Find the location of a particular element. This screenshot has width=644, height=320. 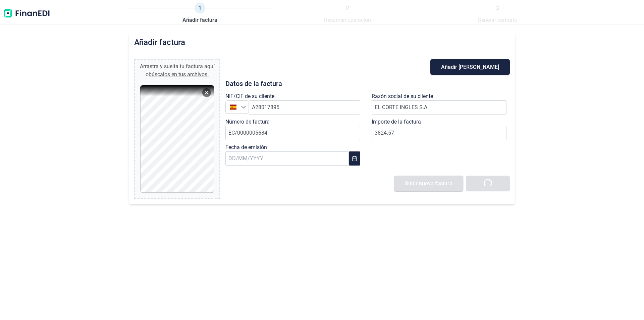

label: Importe de la factura is located at coordinates (396, 122).